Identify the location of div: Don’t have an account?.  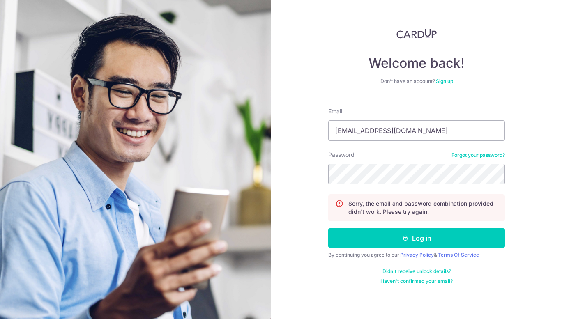
(417, 81).